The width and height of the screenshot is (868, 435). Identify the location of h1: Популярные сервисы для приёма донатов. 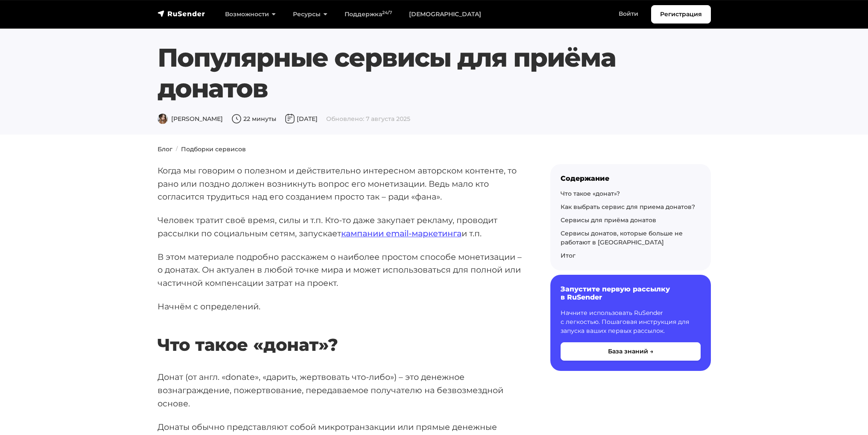
(411, 73).